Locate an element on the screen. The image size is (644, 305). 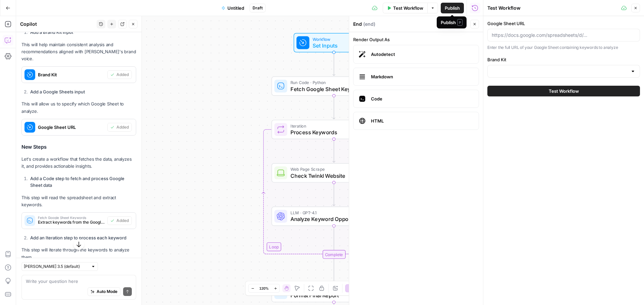
div: Copilot is located at coordinates (58, 24).